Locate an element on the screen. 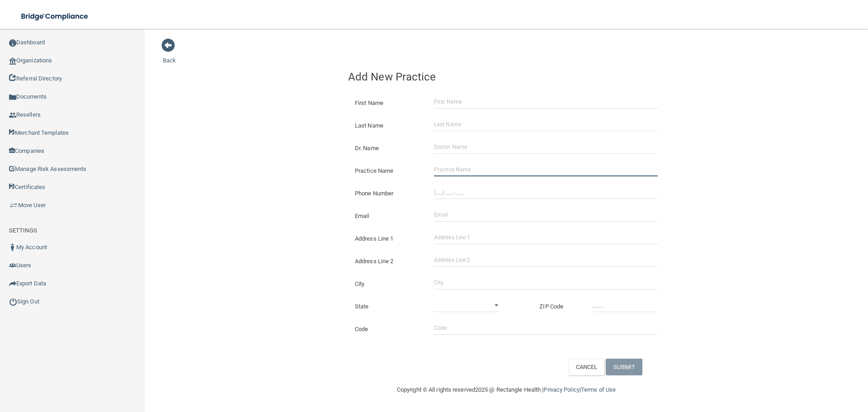 The height and width of the screenshot is (412, 868). label: Address Line 1 is located at coordinates (387, 239).